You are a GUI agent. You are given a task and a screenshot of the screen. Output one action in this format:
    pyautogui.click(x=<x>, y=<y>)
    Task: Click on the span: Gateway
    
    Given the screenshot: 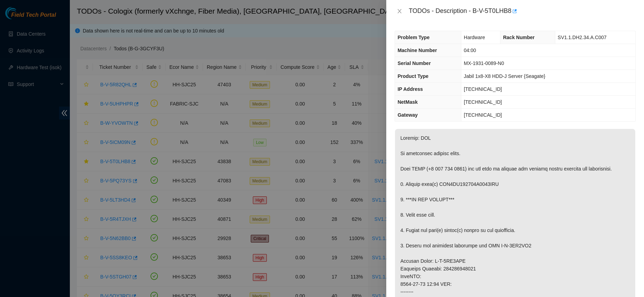 What is the action you would take?
    pyautogui.click(x=408, y=115)
    